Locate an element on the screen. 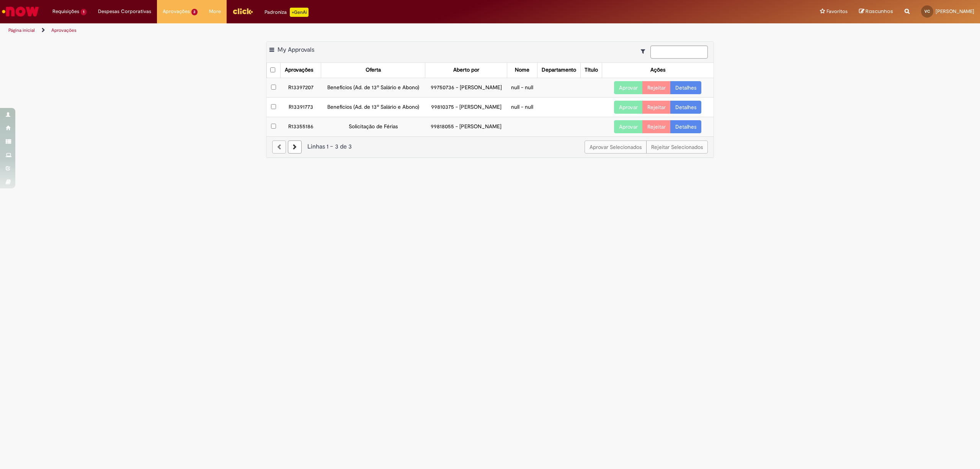  th: Aprovações is located at coordinates (301, 70).